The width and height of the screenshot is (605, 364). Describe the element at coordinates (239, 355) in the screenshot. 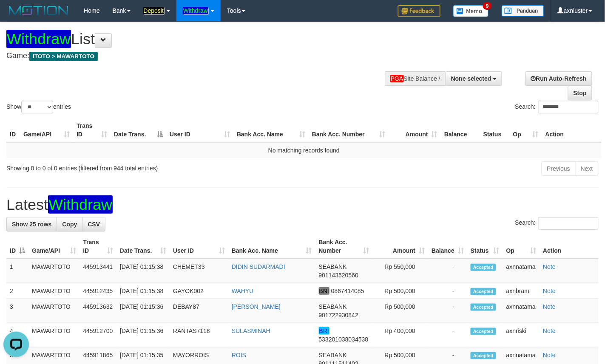

I see `a: ROIS` at that location.